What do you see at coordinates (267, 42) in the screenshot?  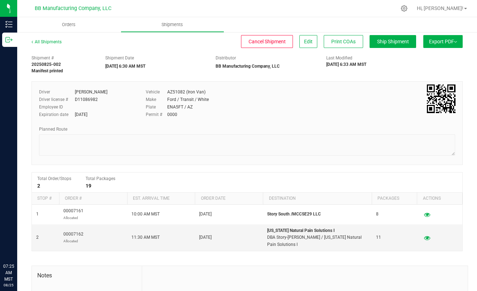 I see `span: Cancel Shipment` at bounding box center [267, 42].